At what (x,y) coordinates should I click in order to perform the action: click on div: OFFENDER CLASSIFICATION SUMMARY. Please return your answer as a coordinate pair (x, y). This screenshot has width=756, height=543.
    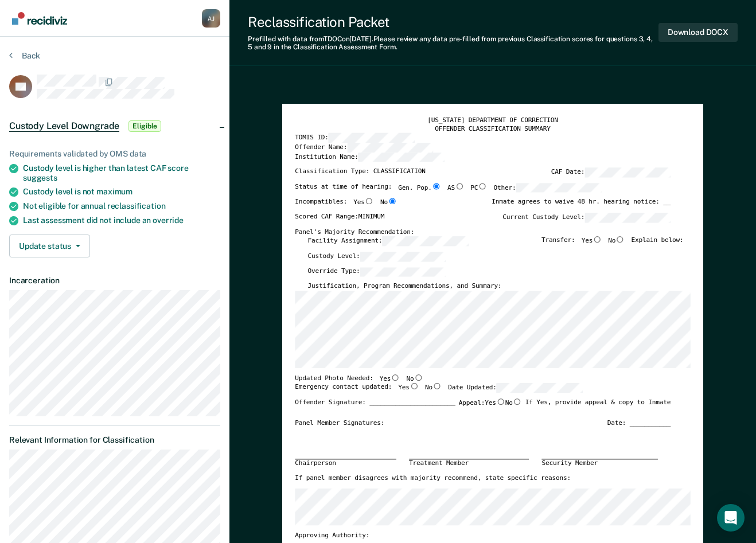
    Looking at the image, I should click on (492, 129).